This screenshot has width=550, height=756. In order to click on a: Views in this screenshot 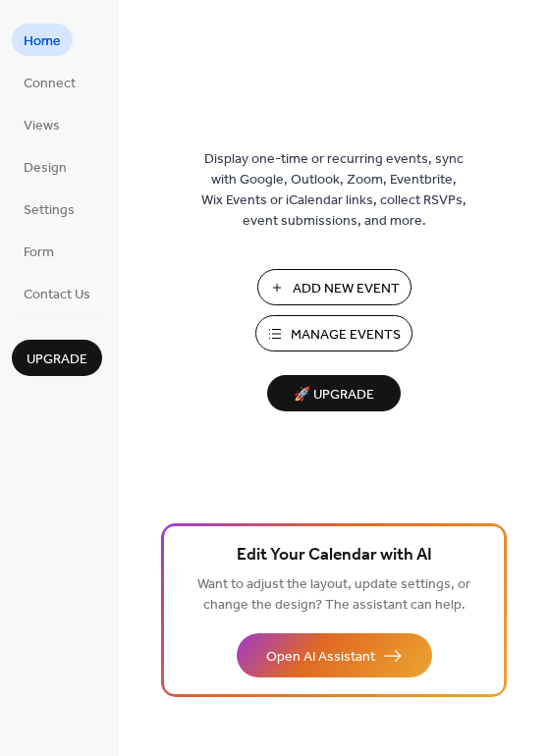, I will do `click(42, 124)`.